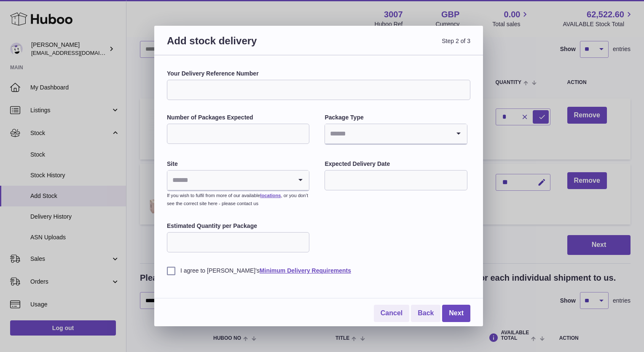 This screenshot has width=644, height=352. What do you see at coordinates (238, 117) in the screenshot?
I see `label: Number of Packages Expected` at bounding box center [238, 117].